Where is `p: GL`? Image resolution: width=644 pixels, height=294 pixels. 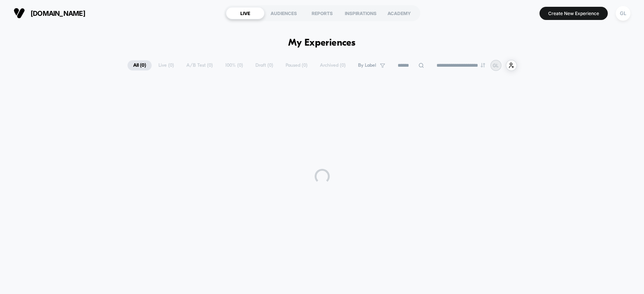 p: GL is located at coordinates (495, 65).